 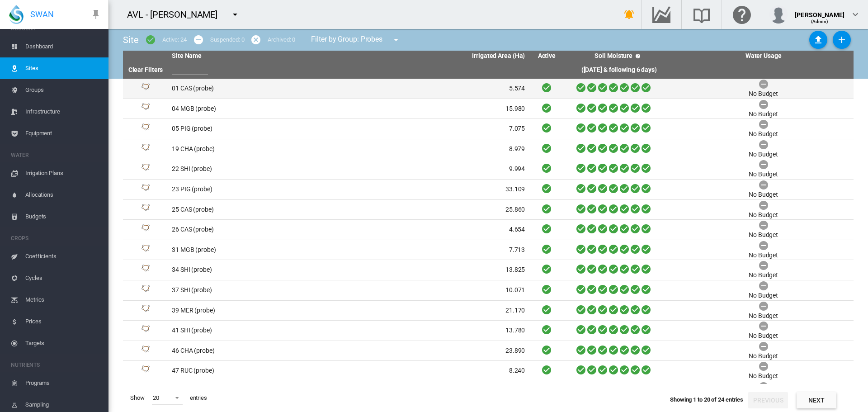 What do you see at coordinates (488, 89) in the screenshot?
I see `tr: Site Id: 31979 01 CAS (probe) 5.574 No Budget` at bounding box center [488, 89].